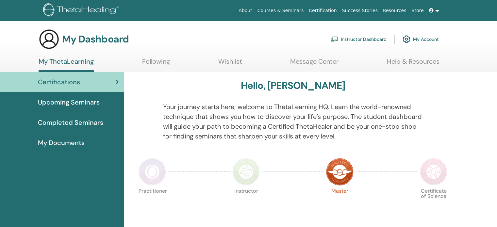 The width and height of the screenshot is (497, 227). I want to click on span: Upcoming Seminars, so click(69, 102).